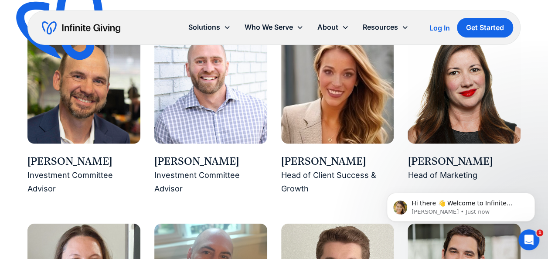  I want to click on p: Message from Kasey, sent Just now, so click(94, 37).